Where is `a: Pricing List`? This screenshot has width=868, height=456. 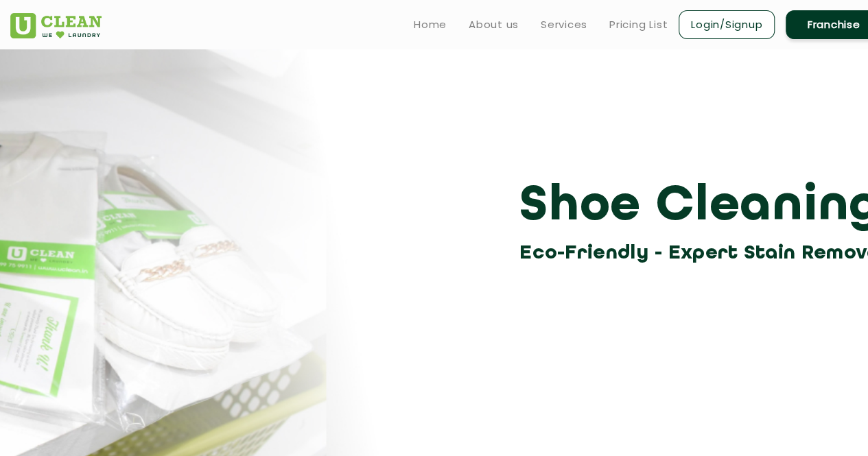 a: Pricing List is located at coordinates (638, 25).